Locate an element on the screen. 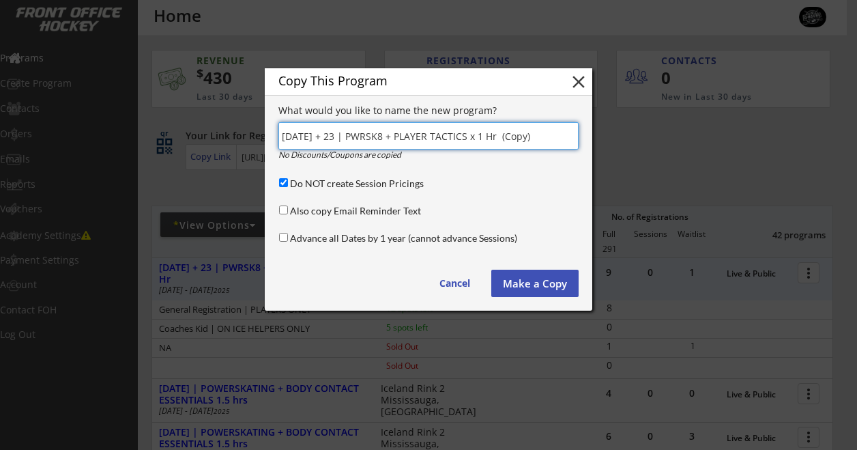  div: What would you like to name the new program? is located at coordinates (428, 111).